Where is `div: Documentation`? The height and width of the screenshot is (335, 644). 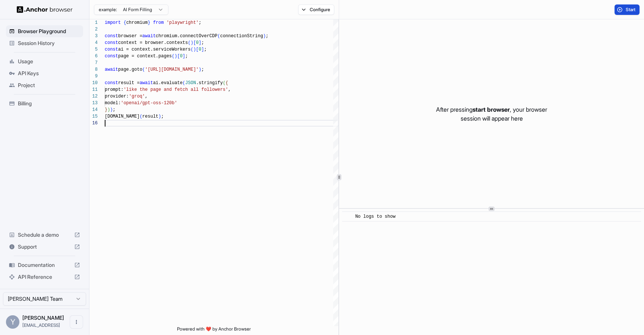 div: Documentation is located at coordinates (44, 266).